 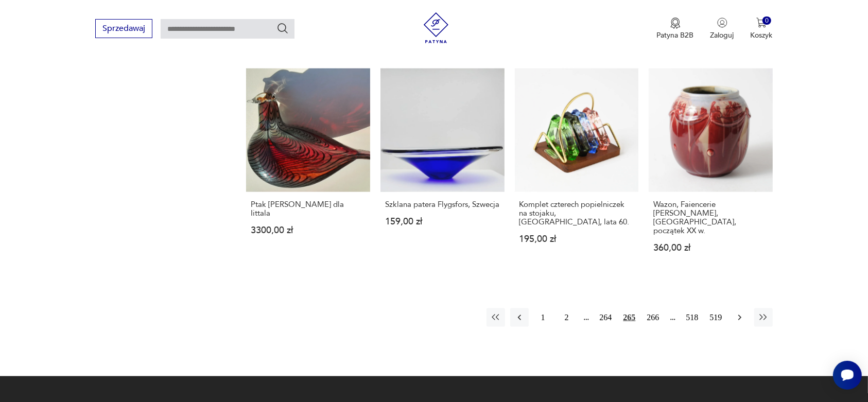 I want to click on a: Szklana patera Flygsfors, SzwecjaSzklana patera Flygsfors, Szwecja159,00 zł, so click(x=442, y=170).